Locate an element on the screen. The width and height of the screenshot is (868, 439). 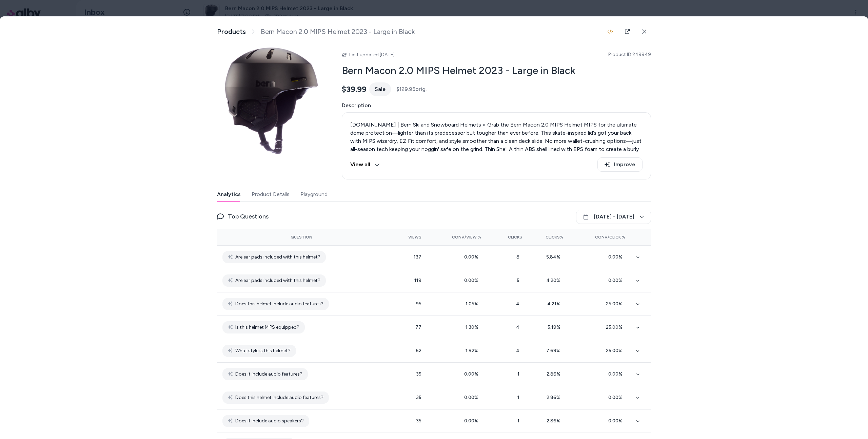
span: 1.30 % is located at coordinates (473, 327).